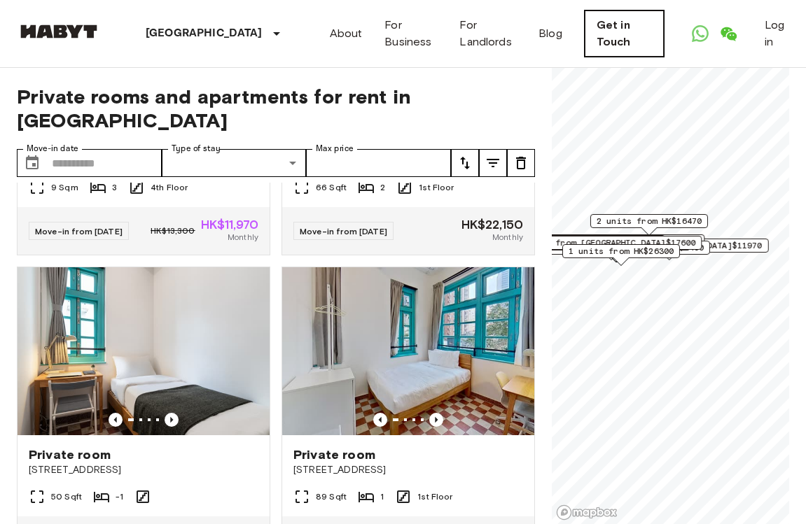 The width and height of the screenshot is (806, 524). Describe the element at coordinates (119, 497) in the screenshot. I see `span: -1` at that location.